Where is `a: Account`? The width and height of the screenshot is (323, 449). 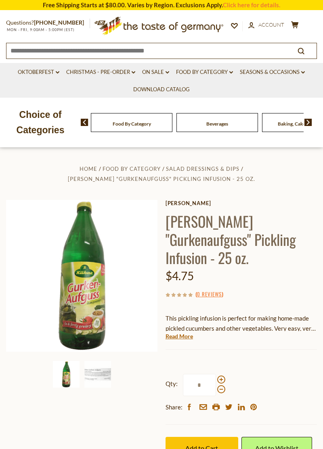 a: Account is located at coordinates (266, 25).